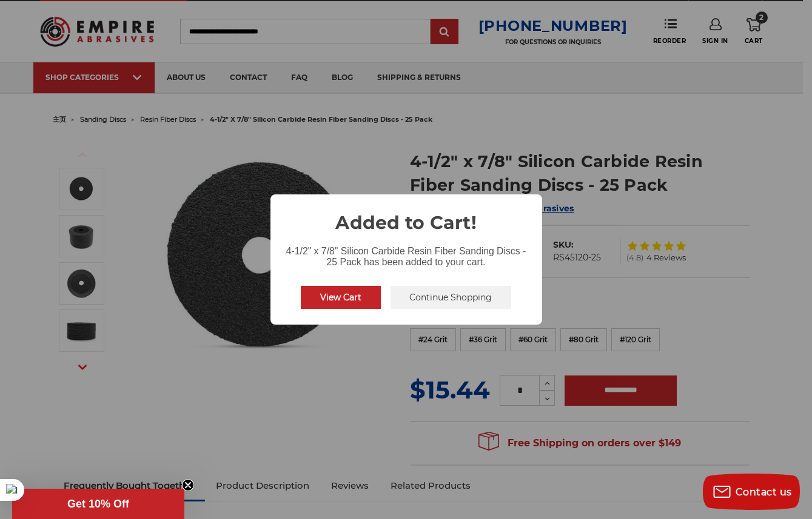 This screenshot has width=812, height=519. What do you see at coordinates (751, 492) in the screenshot?
I see `button: Contact us` at bounding box center [751, 492].